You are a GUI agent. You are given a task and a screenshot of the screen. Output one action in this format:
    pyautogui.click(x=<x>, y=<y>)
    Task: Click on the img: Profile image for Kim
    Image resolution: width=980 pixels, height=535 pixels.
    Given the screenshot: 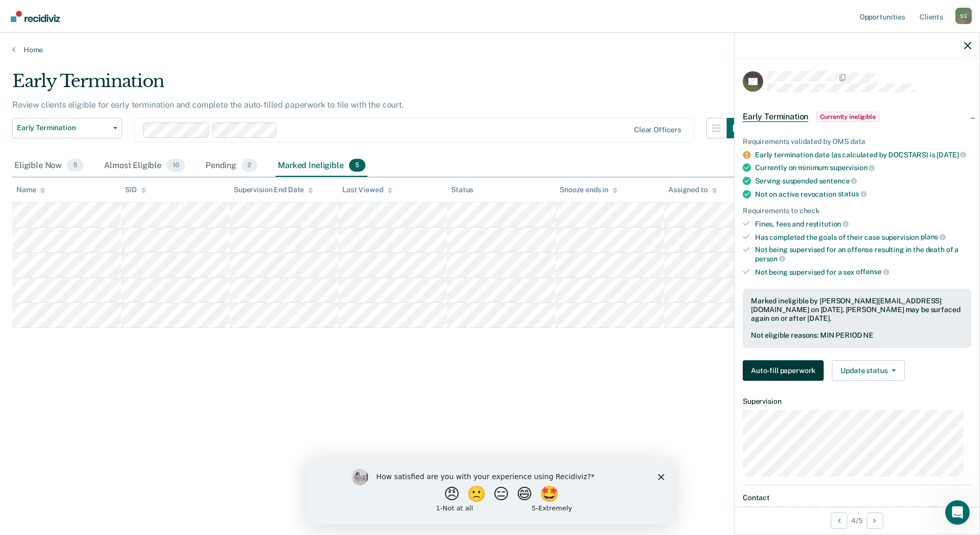 What is the action you would take?
    pyautogui.click(x=54, y=18)
    